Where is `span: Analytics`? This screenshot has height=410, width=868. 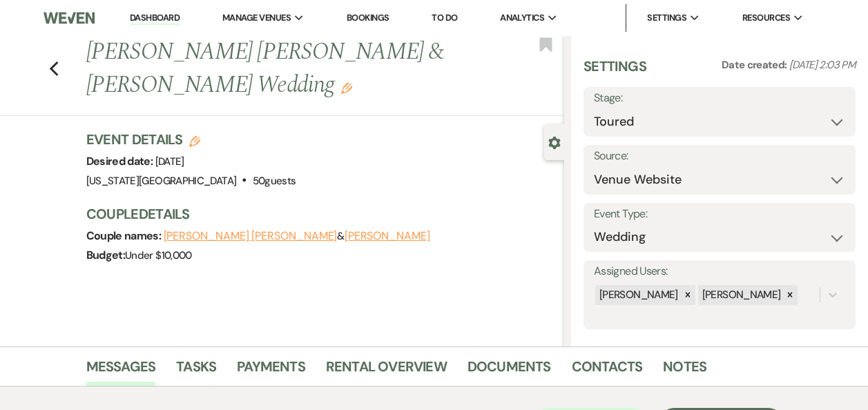
span: Analytics is located at coordinates (522, 18).